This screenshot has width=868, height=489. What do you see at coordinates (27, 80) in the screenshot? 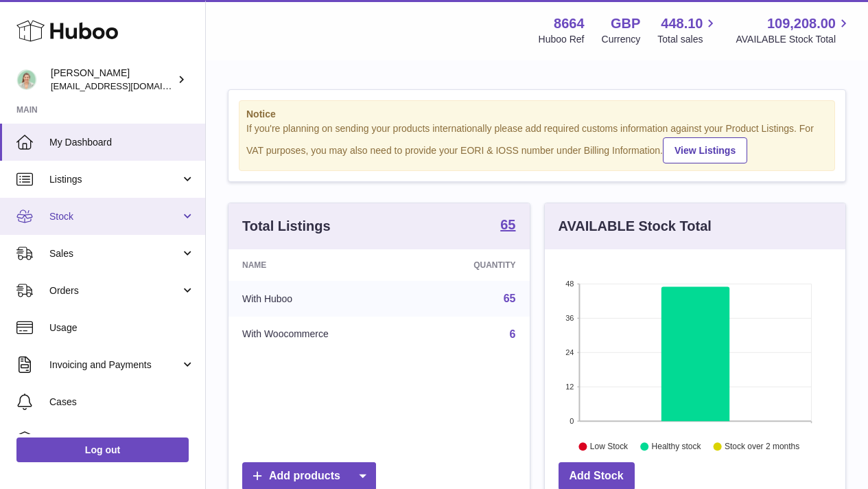
I see `img: hello@thefacialcuppingexpert.com` at bounding box center [27, 80].